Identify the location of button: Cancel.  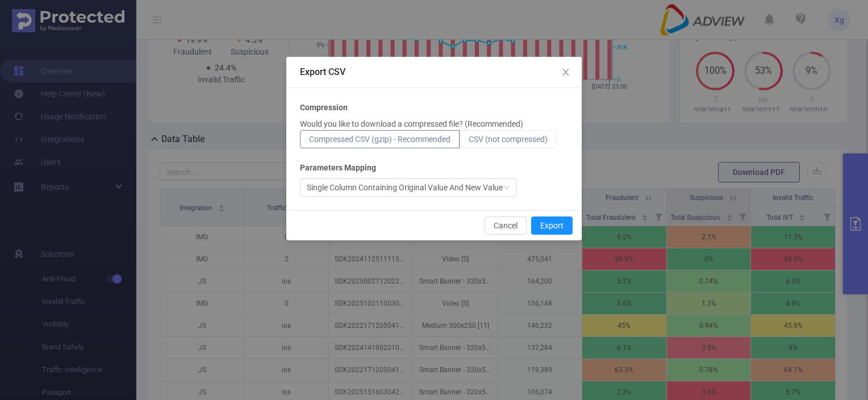
(506, 225).